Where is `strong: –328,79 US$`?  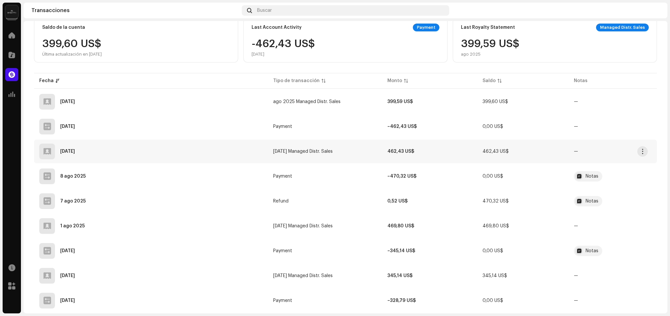 strong: –328,79 US$ is located at coordinates (402, 301).